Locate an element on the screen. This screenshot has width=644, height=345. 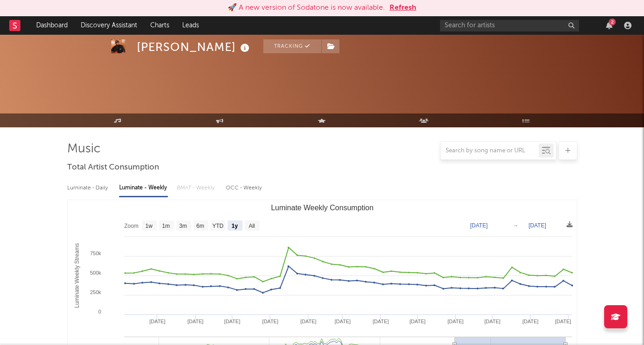
input: Search for artists is located at coordinates (510, 25).